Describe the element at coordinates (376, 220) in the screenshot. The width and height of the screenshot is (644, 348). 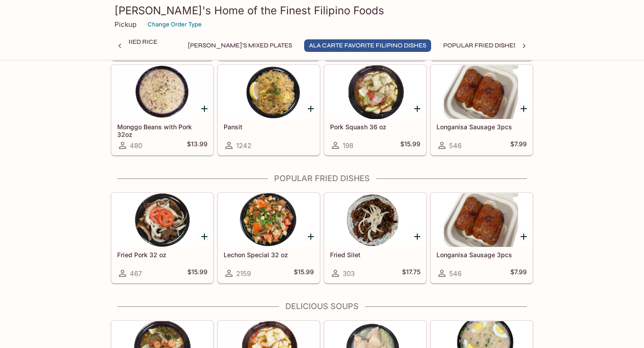
I see `div: Fried Silet` at that location.